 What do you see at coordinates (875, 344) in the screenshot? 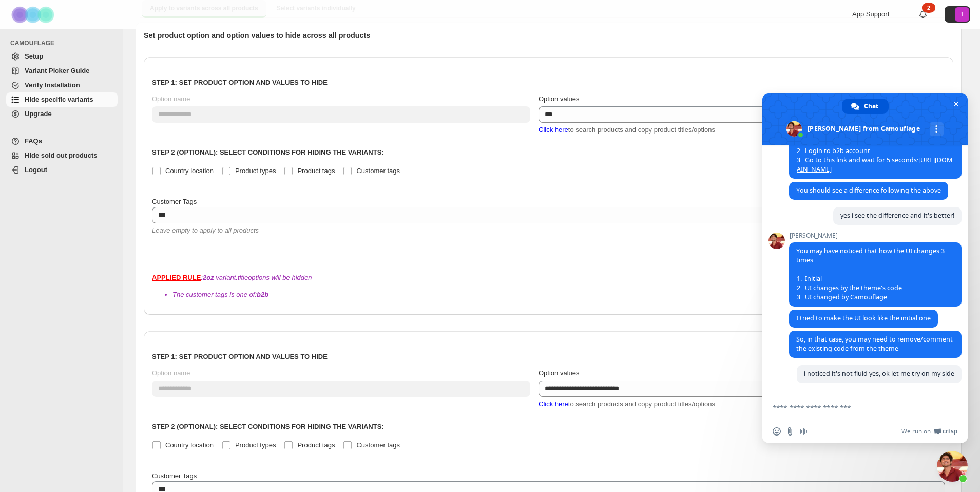
I see `span: So, in that case, you may need to remove/comment the existing code from the theme` at bounding box center [875, 344].